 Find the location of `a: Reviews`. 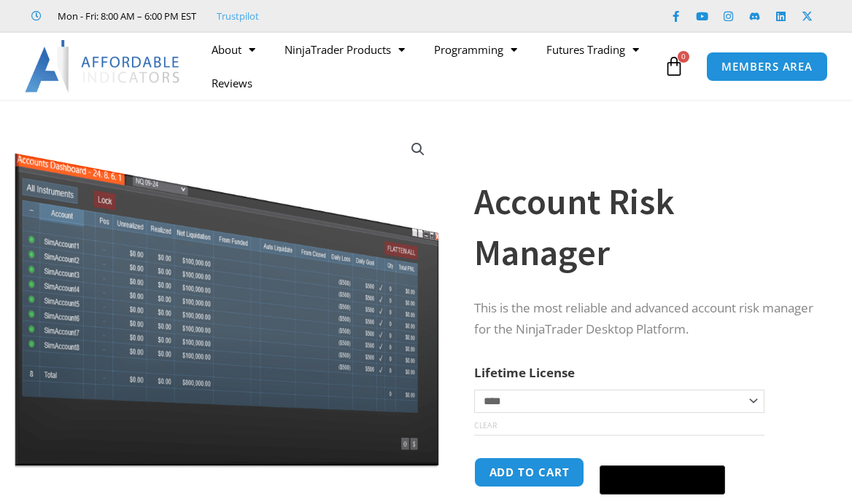

a: Reviews is located at coordinates (232, 83).